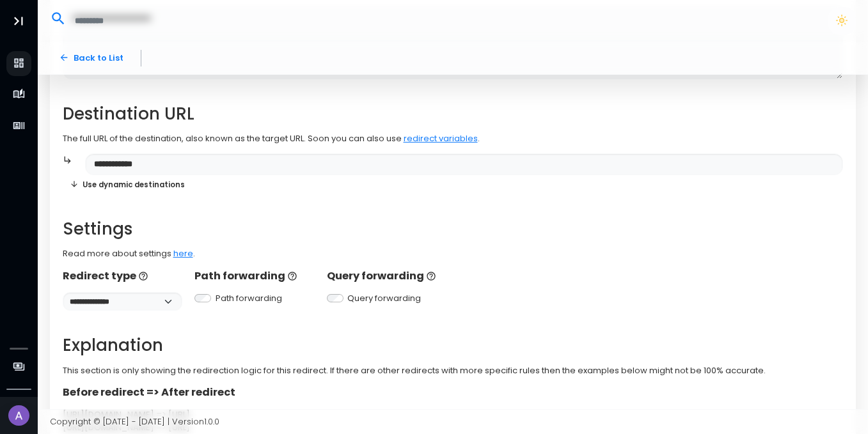 The width and height of the screenshot is (868, 434). What do you see at coordinates (254, 276) in the screenshot?
I see `p: Path forwarding` at bounding box center [254, 276].